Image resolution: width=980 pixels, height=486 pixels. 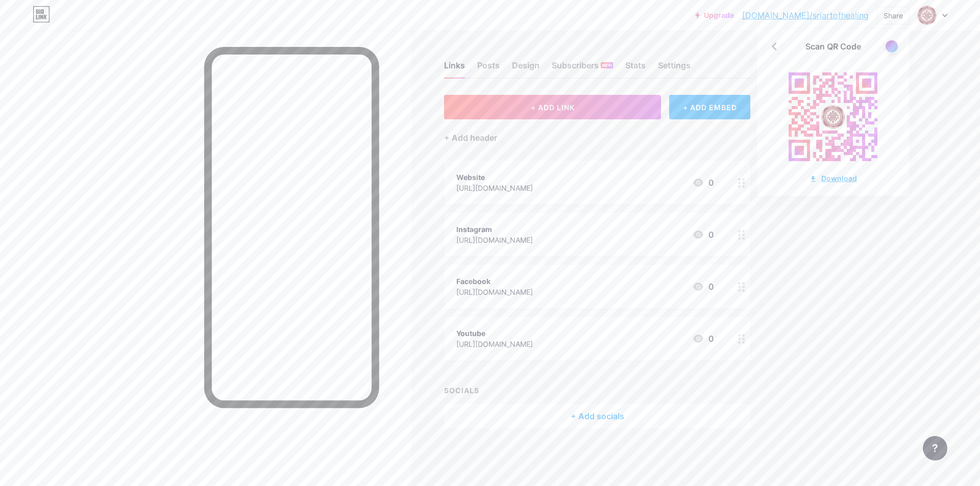 What do you see at coordinates (833, 178) in the screenshot?
I see `div: Download` at bounding box center [833, 178].